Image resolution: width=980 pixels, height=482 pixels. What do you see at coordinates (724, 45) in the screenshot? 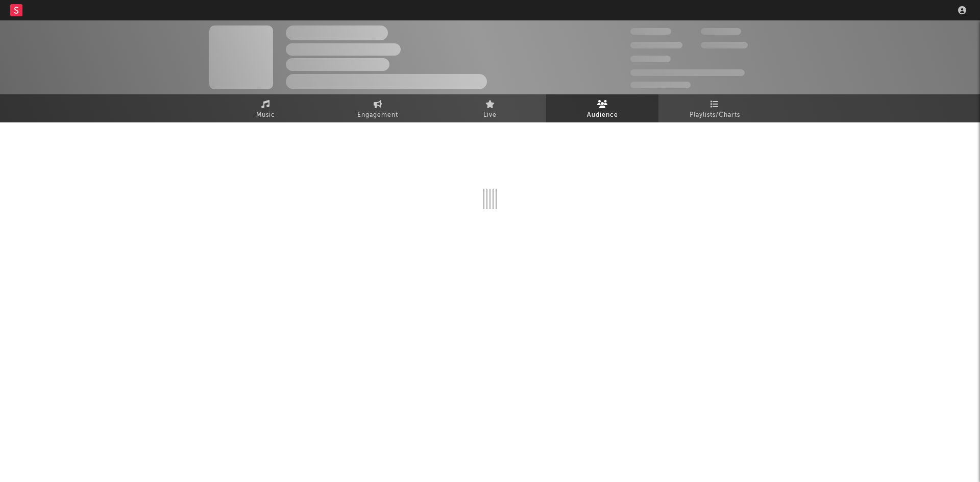
I see `span: 1,000,000` at bounding box center [724, 45].